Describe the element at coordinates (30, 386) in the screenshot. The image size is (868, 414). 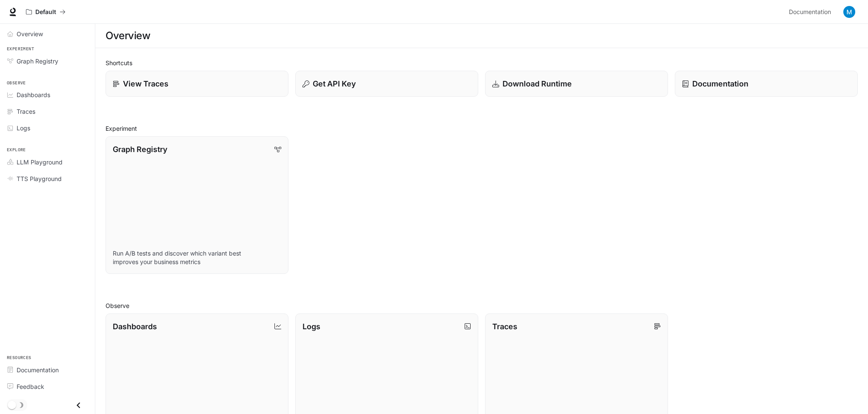
I see `span: Feedback` at that location.